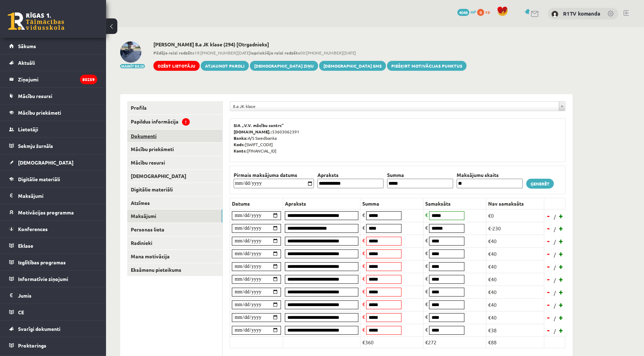 The image size is (644, 356). Describe the element at coordinates (473, 12) in the screenshot. I see `span: mP` at that location.